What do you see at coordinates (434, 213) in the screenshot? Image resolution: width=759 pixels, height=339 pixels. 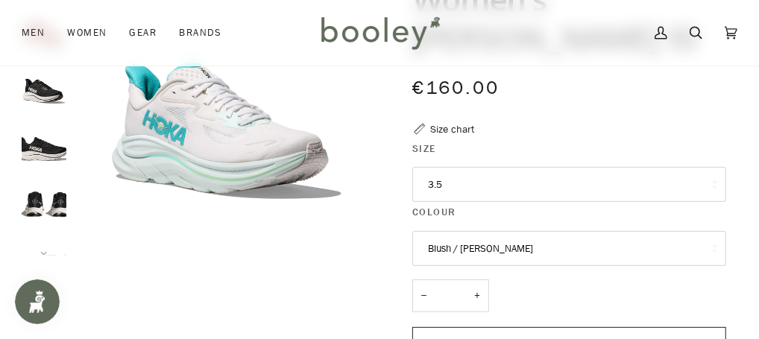 I see `span: Colour` at bounding box center [434, 213].